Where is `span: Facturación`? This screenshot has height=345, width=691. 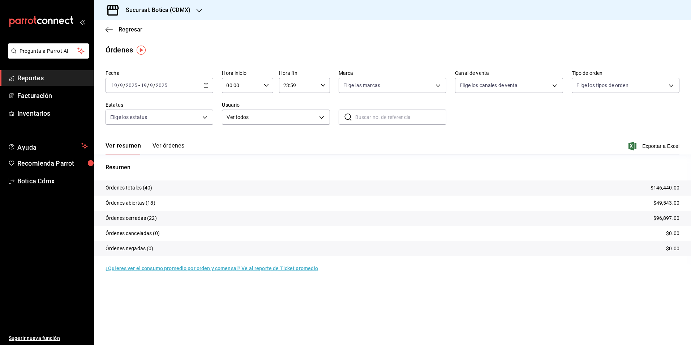 span: Facturación is located at coordinates (52, 95).